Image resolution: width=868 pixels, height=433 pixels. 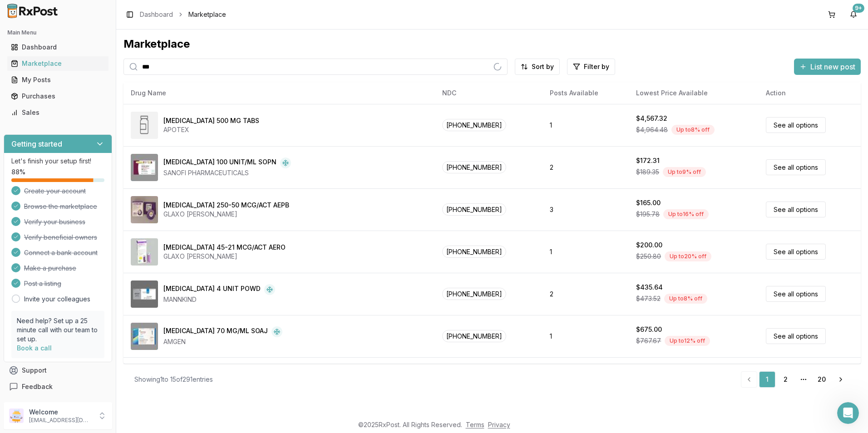 What do you see at coordinates (61, 207) in the screenshot?
I see `span: Browse the marketplace` at bounding box center [61, 207].